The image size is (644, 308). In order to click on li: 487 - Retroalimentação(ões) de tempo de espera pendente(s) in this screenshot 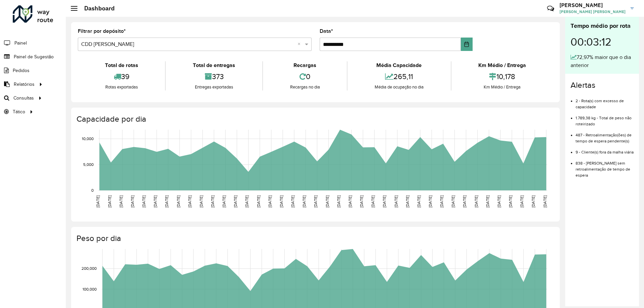, I will do `click(604, 135)`.